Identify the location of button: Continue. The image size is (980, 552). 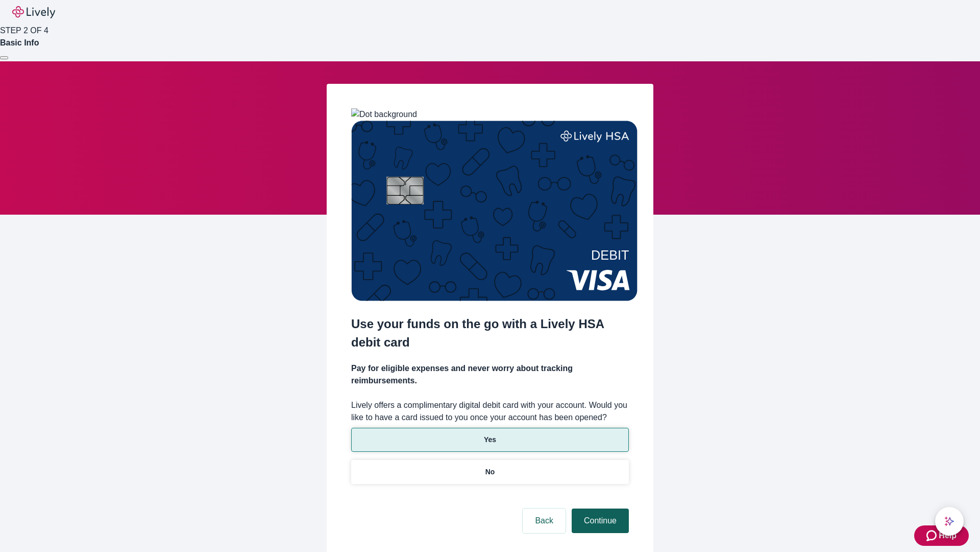
(600, 520).